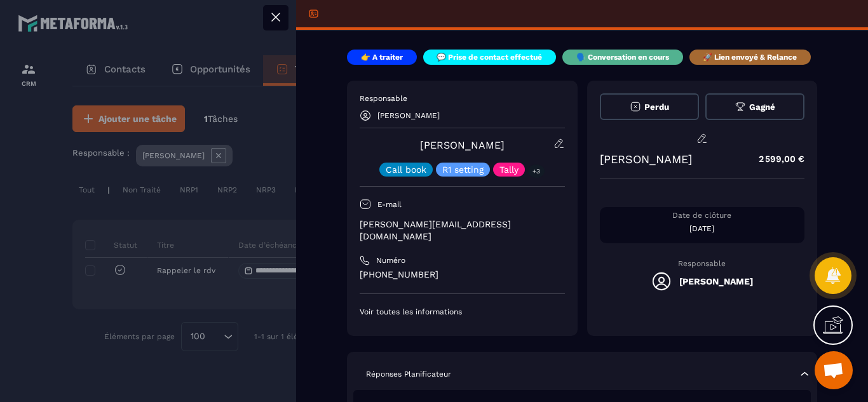 The image size is (868, 402). Describe the element at coordinates (536, 171) in the screenshot. I see `p: +3` at that location.